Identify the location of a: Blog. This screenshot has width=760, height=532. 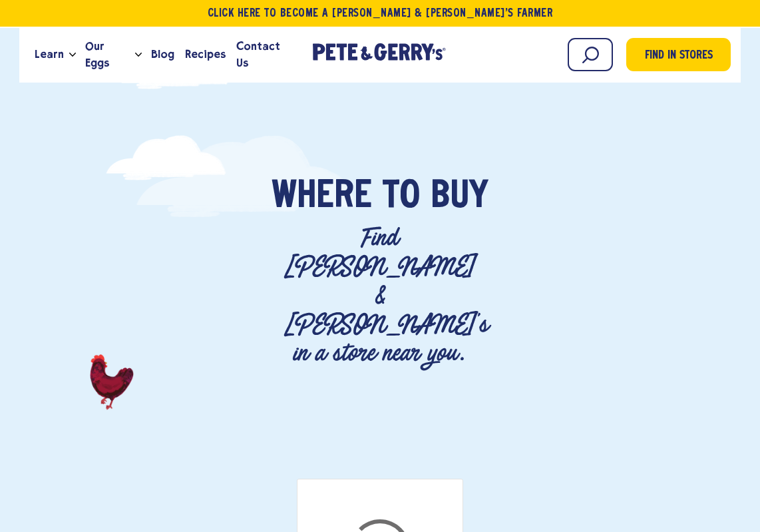
(162, 54).